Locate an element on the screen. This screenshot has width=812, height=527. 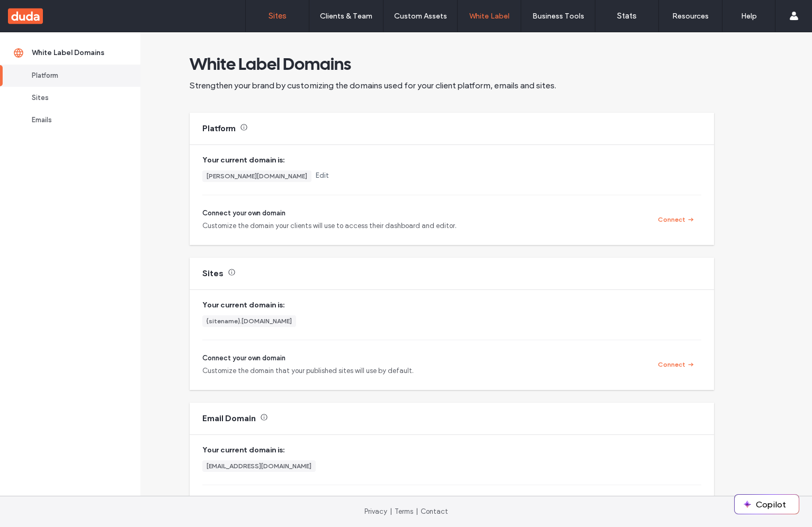
span: Contact is located at coordinates (434, 512).